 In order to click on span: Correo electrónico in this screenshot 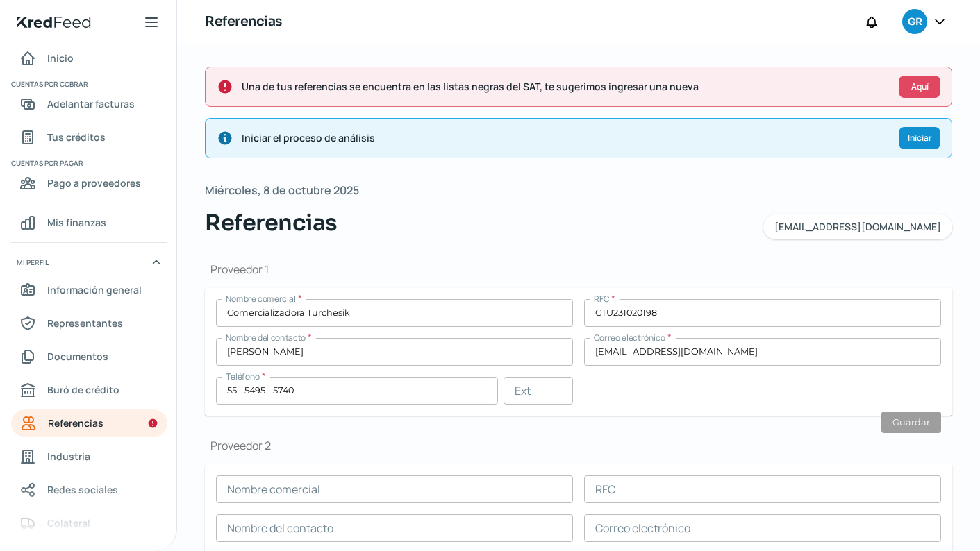, I will do `click(629, 338)`.